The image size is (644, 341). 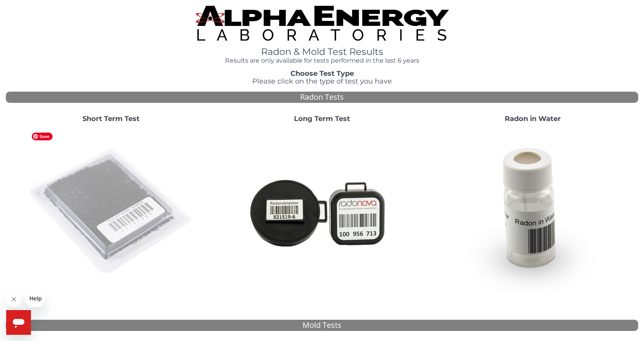 What do you see at coordinates (322, 212) in the screenshot?
I see `img: Radtrak2vsRadtrak3.jpg` at bounding box center [322, 212].